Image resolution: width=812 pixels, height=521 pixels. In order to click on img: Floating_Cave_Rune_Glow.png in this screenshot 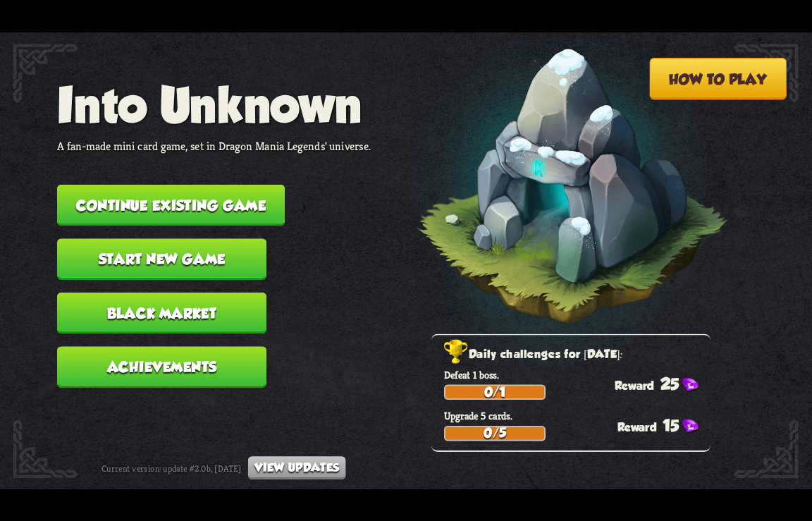, I will do `click(552, 191)`.